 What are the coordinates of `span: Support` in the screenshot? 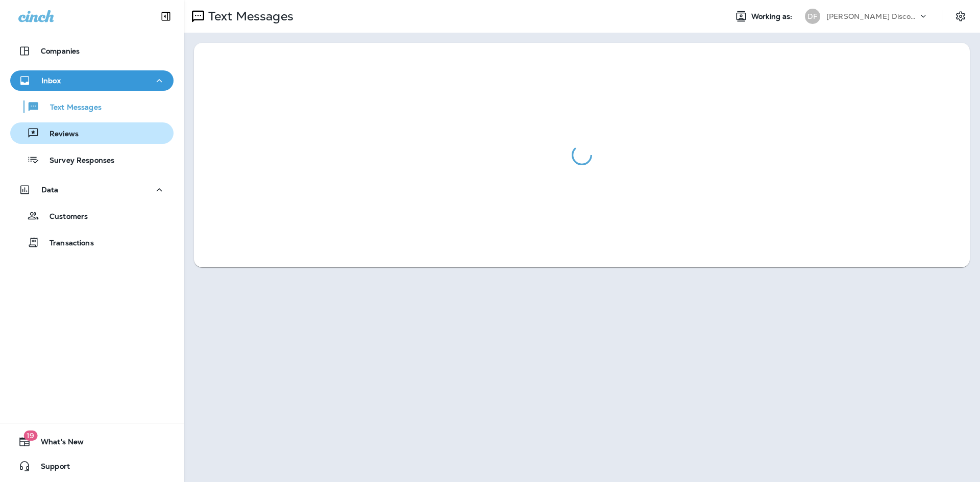 It's located at (50, 468).